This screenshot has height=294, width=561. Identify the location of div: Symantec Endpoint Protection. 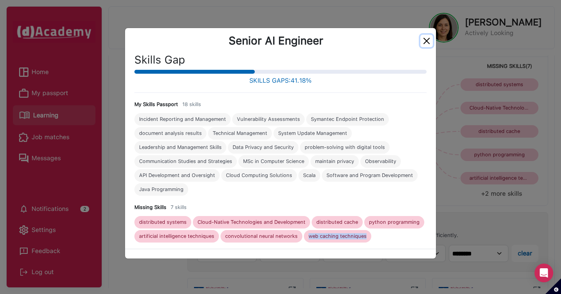
(347, 119).